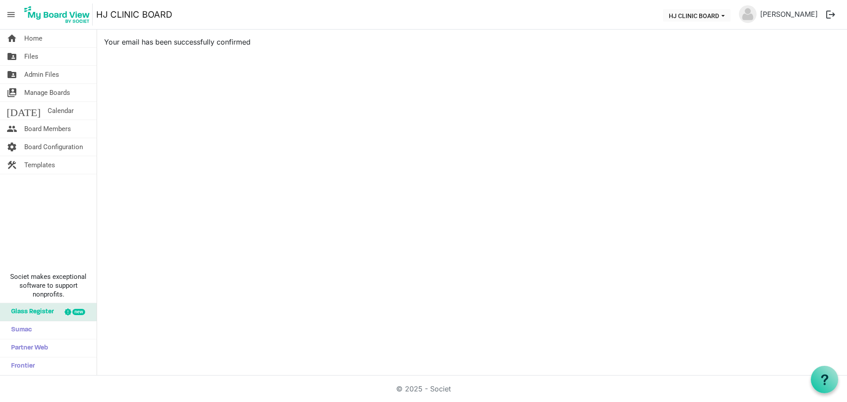 Image resolution: width=847 pixels, height=402 pixels. What do you see at coordinates (48, 285) in the screenshot?
I see `span: Societ makes exceptional software to support nonprofits.` at bounding box center [48, 285].